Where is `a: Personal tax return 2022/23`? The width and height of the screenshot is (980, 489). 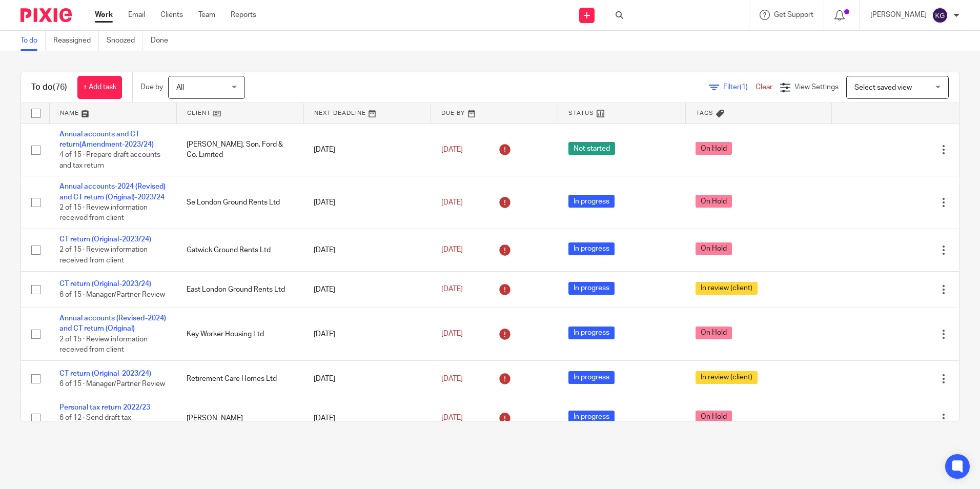 a: Personal tax return 2022/23 is located at coordinates (105, 407).